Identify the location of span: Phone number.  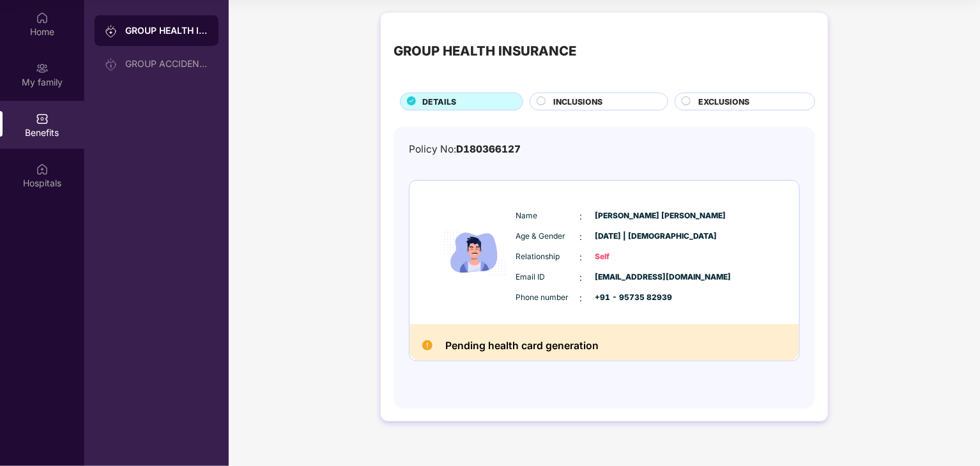
(549, 297).